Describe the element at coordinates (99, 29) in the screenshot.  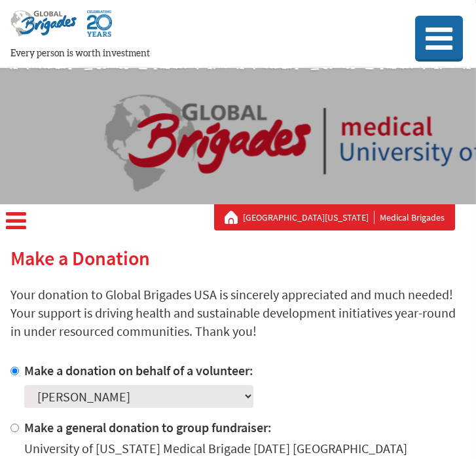
I see `img: Global Brigades Celebrating 20 Years` at that location.